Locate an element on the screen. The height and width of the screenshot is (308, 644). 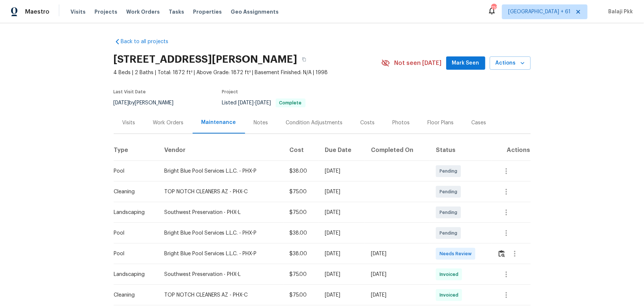
span: Complete is located at coordinates (290, 103).